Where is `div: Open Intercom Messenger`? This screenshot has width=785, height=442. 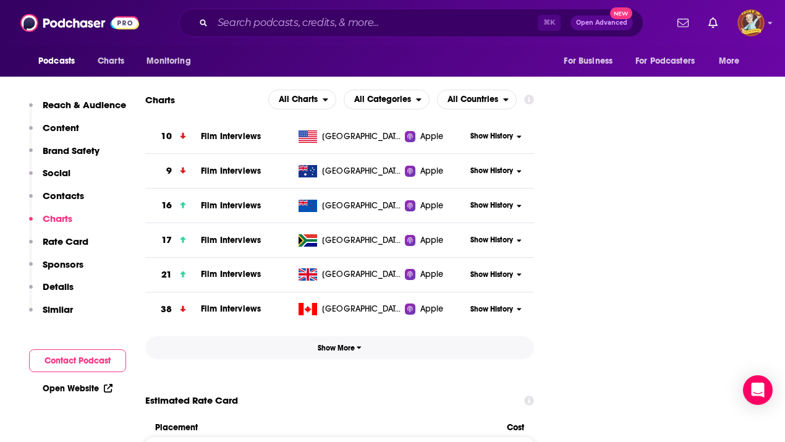
div: Open Intercom Messenger is located at coordinates (758, 390).